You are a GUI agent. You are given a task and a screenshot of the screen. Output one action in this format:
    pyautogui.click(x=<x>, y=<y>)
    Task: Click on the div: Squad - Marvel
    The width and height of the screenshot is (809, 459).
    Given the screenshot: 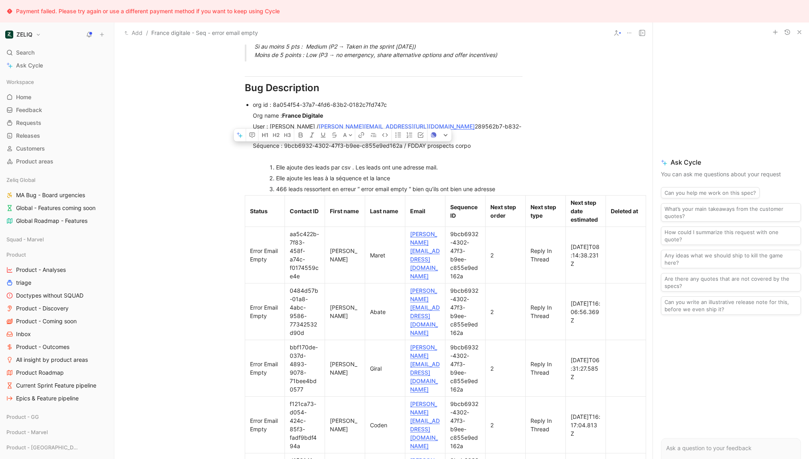 What is the action you would take?
    pyautogui.click(x=57, y=241)
    